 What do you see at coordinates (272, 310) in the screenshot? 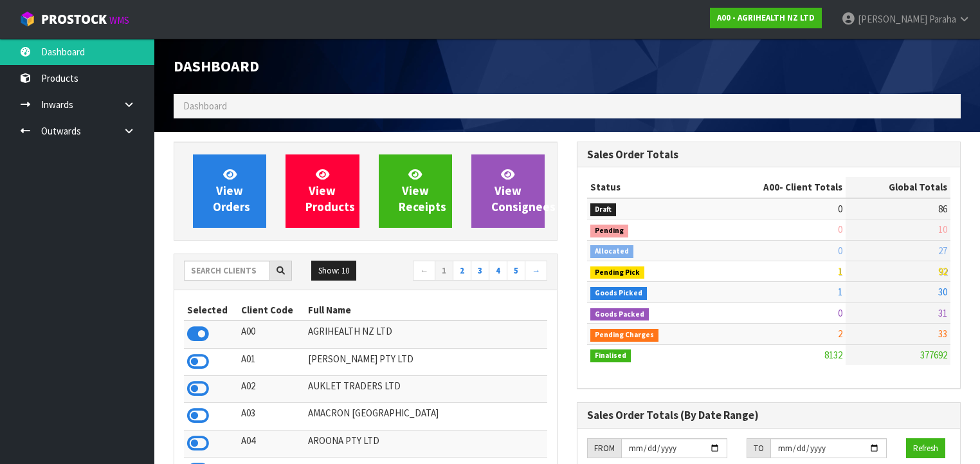
I see `th: Client Code` at bounding box center [272, 310].